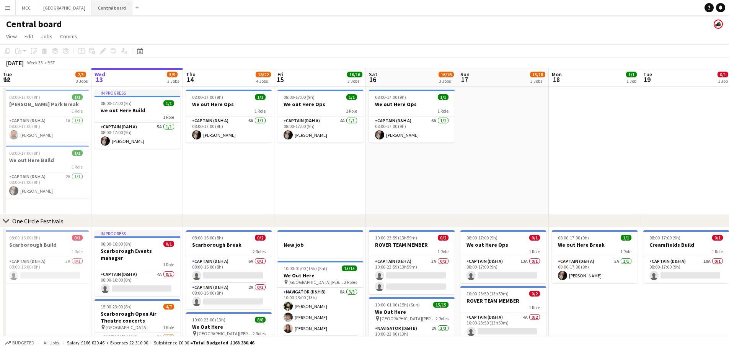 The width and height of the screenshot is (729, 349). I want to click on h3: Scarborough Break, so click(229, 245).